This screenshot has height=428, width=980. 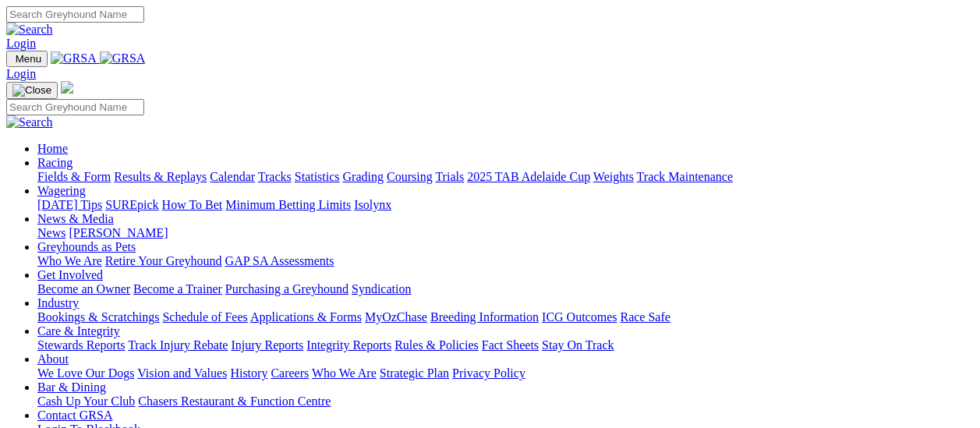 What do you see at coordinates (204, 317) in the screenshot?
I see `a: Schedule of Fees` at bounding box center [204, 317].